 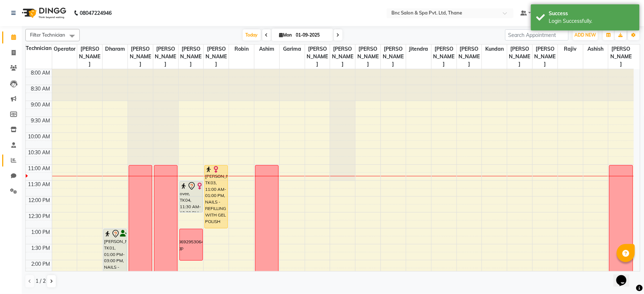 What do you see at coordinates (591, 13) in the screenshot?
I see `div: Success` at bounding box center [591, 13].